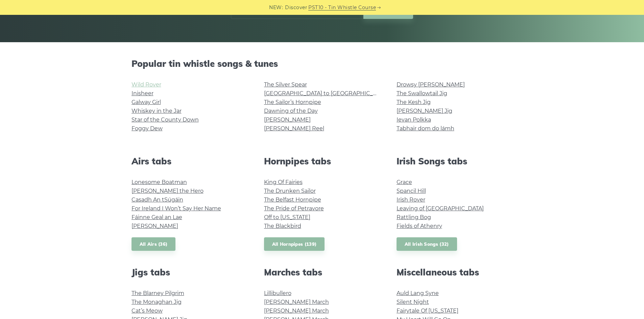 This screenshot has height=319, width=644. What do you see at coordinates (296, 7) in the screenshot?
I see `span: Discover` at bounding box center [296, 7].